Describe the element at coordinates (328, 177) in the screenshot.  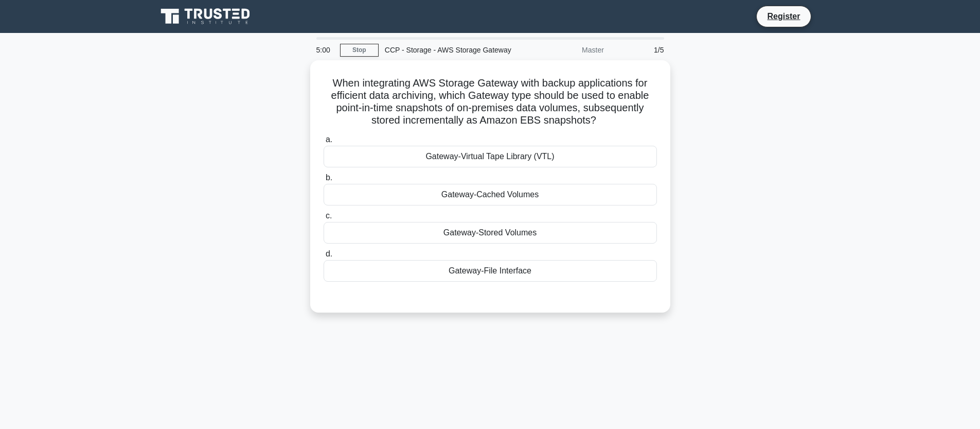
I see `span: b.` at that location.